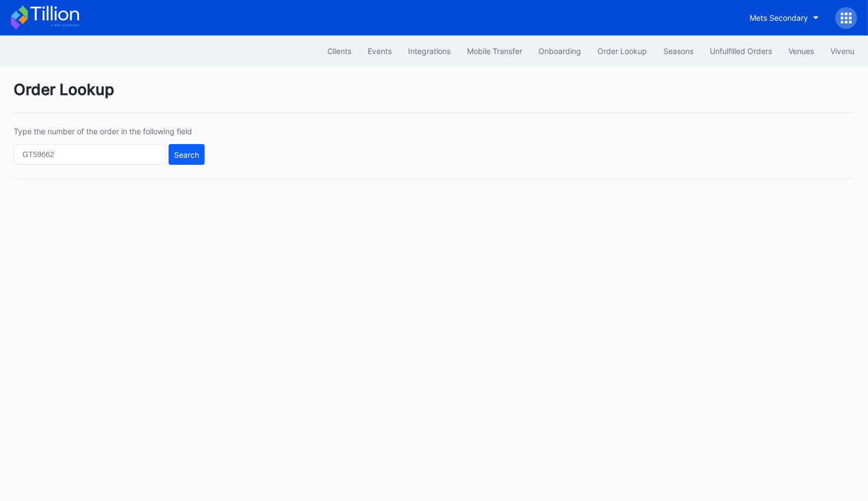  What do you see at coordinates (109, 131) in the screenshot?
I see `div: Type the number of the order in the following field` at bounding box center [109, 131].